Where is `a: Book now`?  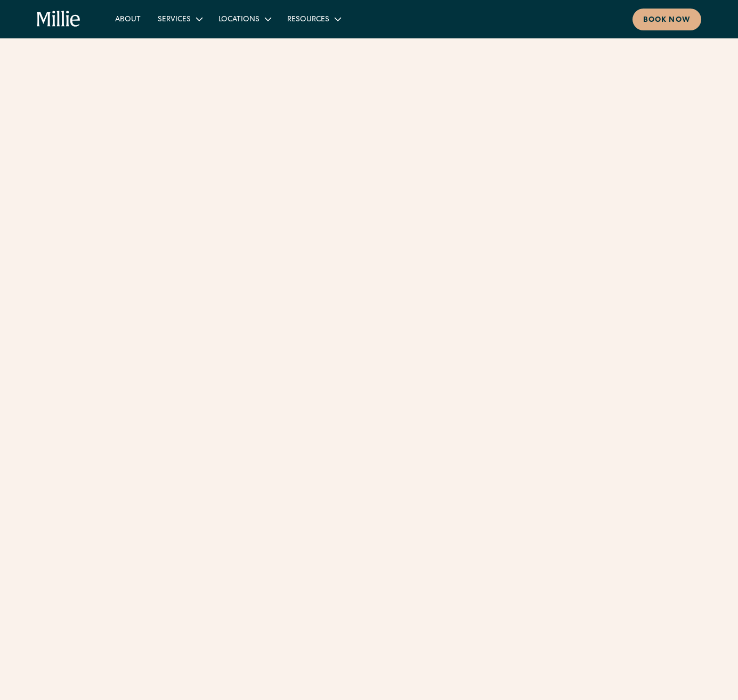
a: Book now is located at coordinates (666, 19).